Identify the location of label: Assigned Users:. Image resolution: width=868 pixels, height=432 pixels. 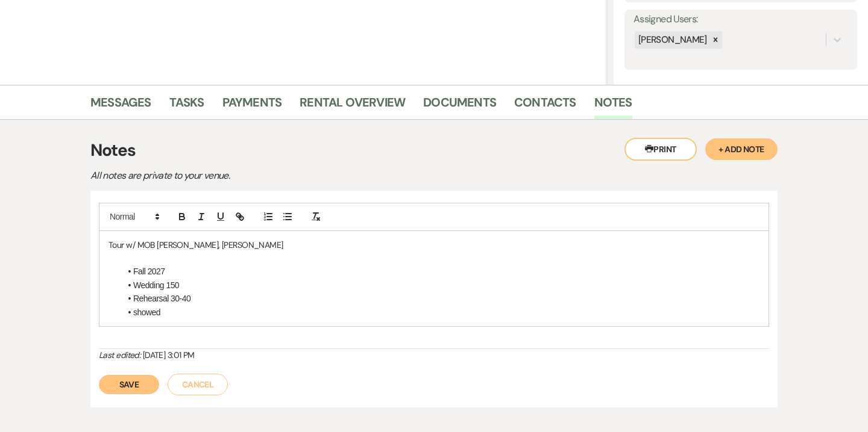
(740, 20).